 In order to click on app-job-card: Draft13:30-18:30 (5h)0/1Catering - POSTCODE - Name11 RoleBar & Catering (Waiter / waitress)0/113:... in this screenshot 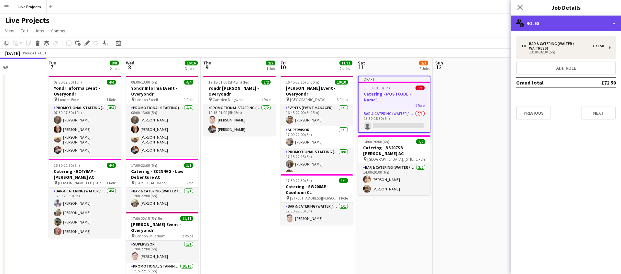, I will do `click(394, 104)`.